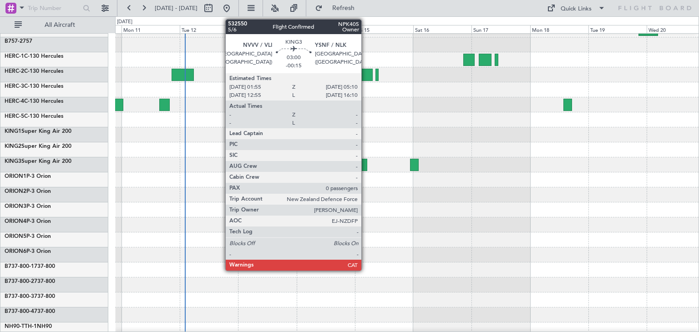 The height and width of the screenshot is (332, 699). Describe the element at coordinates (15, 237) in the screenshot. I see `span: ORION5` at that location.